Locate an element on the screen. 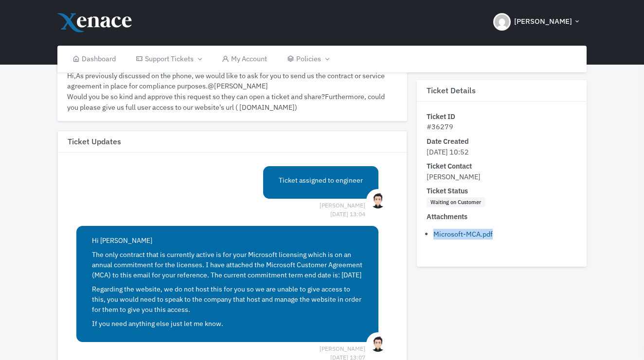 The image size is (644, 360). dt: Ticket ID is located at coordinates (502, 117).